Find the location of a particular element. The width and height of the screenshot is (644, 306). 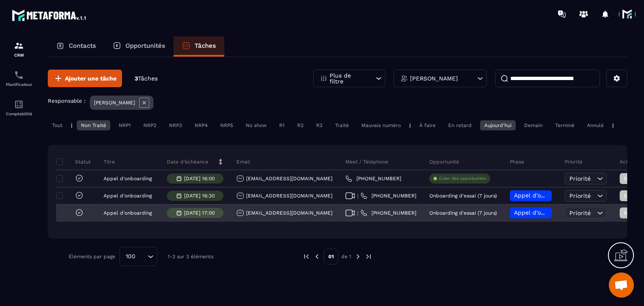

p: Planificateur is located at coordinates (19, 84).